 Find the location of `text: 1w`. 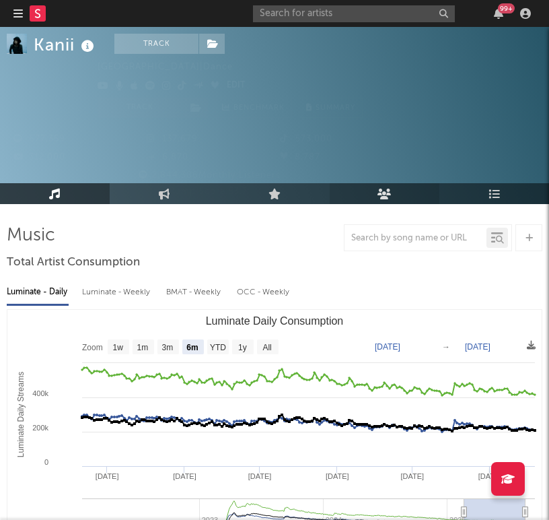

text: 1w is located at coordinates (118, 347).